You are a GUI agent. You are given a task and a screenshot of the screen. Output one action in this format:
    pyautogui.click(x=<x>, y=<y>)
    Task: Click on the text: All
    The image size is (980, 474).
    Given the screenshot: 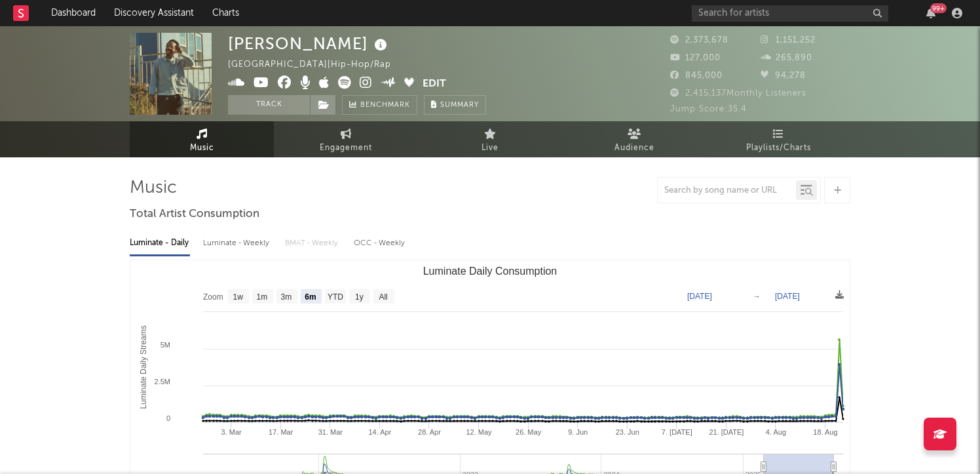 What is the action you would take?
    pyautogui.click(x=383, y=297)
    